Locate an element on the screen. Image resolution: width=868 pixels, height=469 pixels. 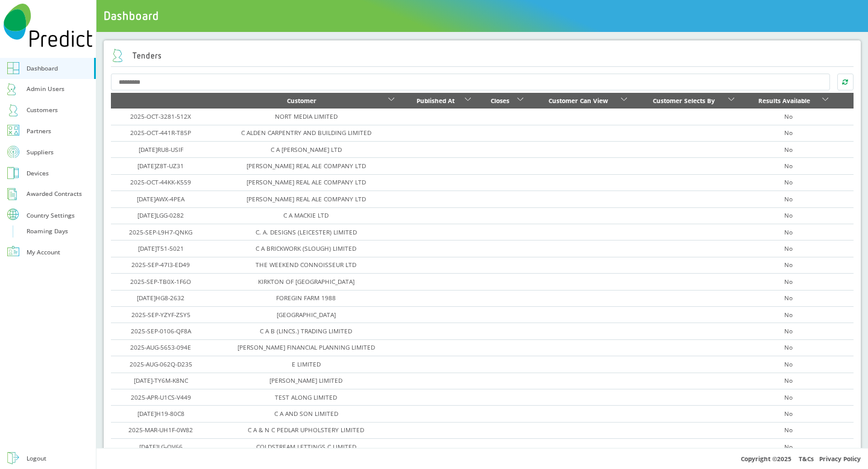
div: Country Settings is located at coordinates (51, 215).